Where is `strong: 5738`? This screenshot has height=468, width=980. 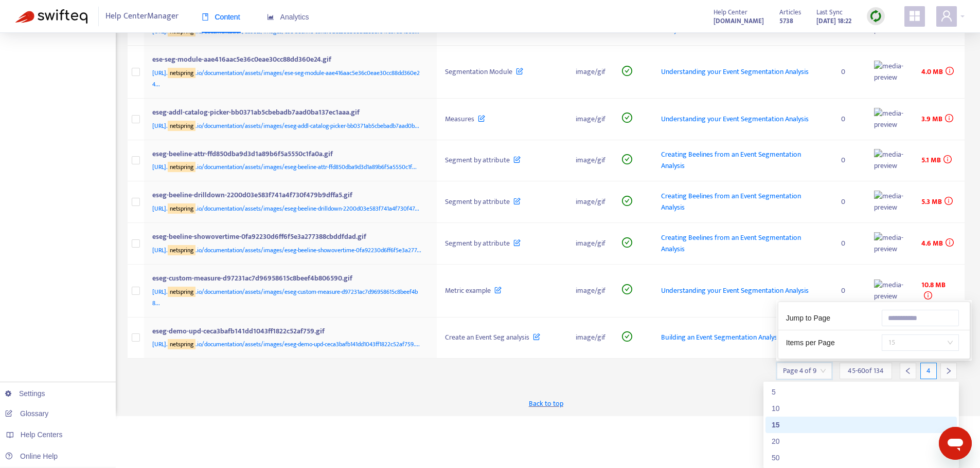
strong: 5738 is located at coordinates (786, 21).